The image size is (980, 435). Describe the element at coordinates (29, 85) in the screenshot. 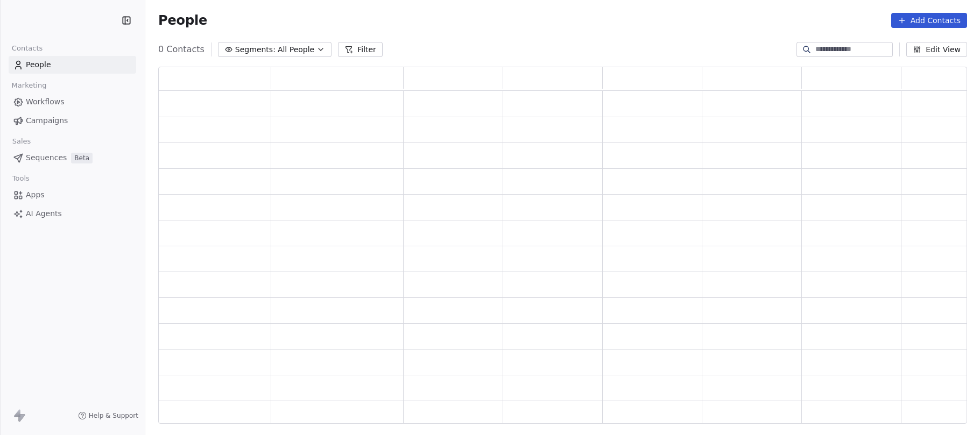

I see `span: Marketing` at that location.